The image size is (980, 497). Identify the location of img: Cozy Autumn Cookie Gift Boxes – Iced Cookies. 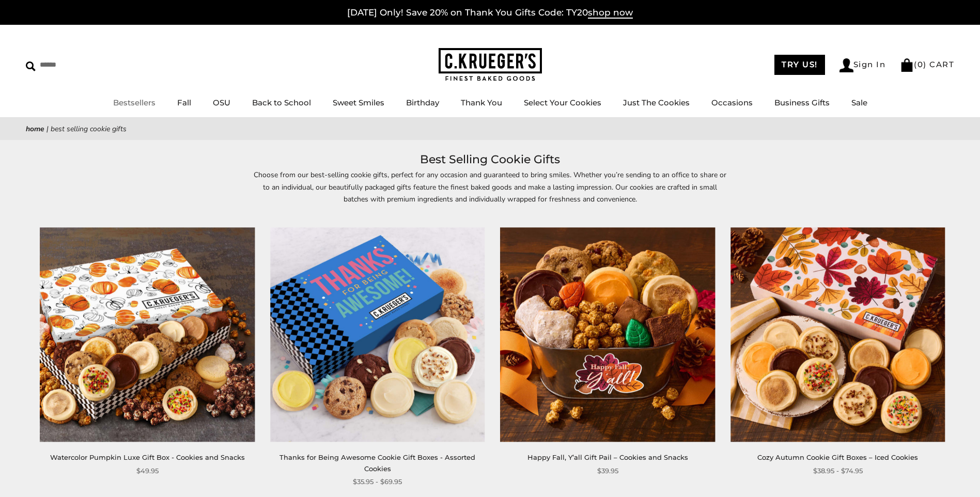
(838, 335).